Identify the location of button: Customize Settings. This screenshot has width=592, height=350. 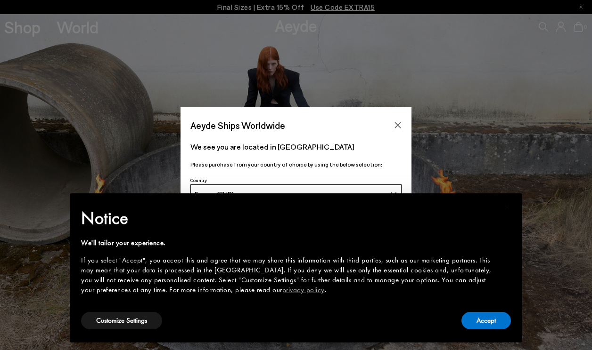
(122, 321).